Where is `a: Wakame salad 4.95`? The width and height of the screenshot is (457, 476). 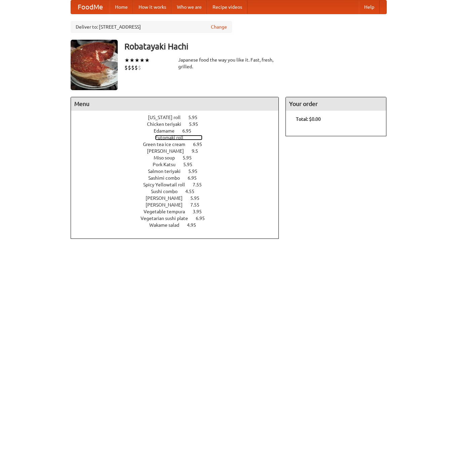 a: Wakame salad 4.95 is located at coordinates (179, 225).